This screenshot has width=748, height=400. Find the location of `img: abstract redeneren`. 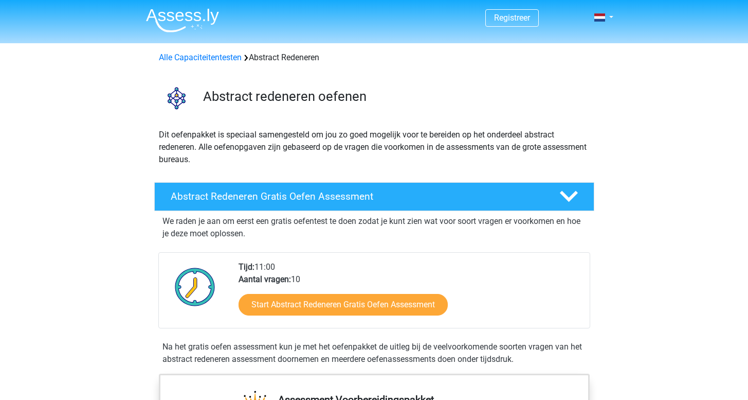

img: abstract redeneren is located at coordinates (176, 98).